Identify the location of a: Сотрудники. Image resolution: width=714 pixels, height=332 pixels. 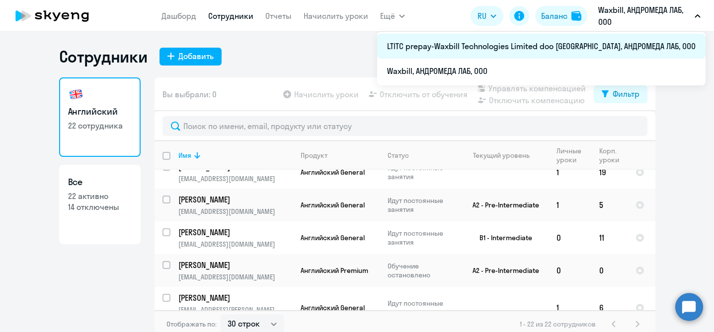
(230, 16).